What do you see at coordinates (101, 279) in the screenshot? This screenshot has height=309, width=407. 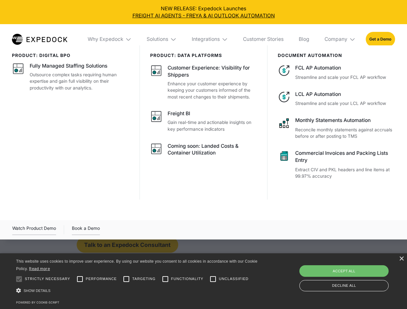 I see `span: Performance` at bounding box center [101, 279].